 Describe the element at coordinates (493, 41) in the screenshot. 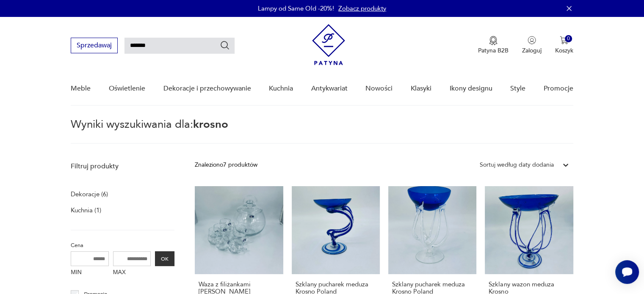

I see `img: Ikona medalu` at that location.